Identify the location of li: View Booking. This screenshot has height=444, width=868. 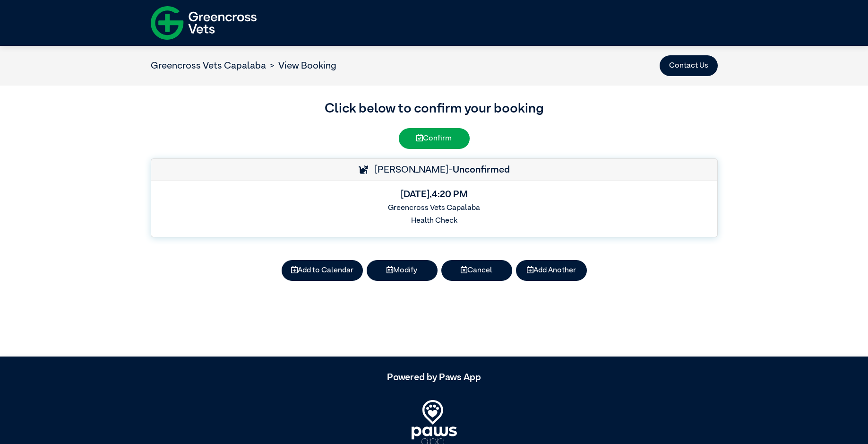
(301, 66).